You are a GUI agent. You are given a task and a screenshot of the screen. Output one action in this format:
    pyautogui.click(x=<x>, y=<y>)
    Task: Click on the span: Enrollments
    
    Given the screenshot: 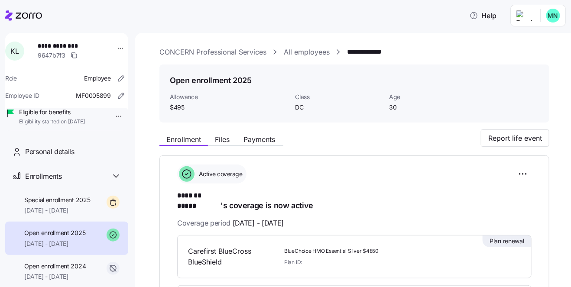 What is the action you would take?
    pyautogui.click(x=43, y=176)
    